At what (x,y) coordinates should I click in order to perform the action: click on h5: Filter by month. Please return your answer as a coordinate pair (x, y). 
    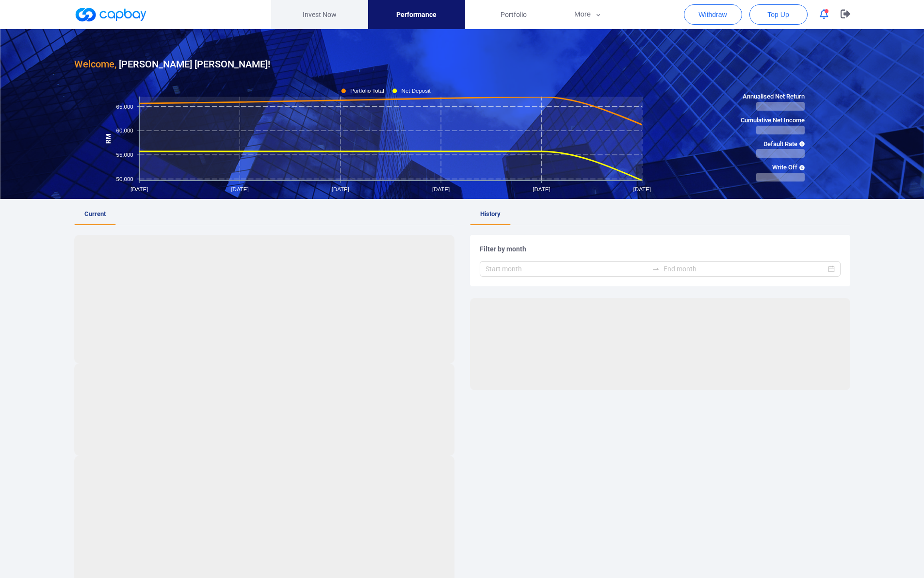
    Looking at the image, I should click on (660, 249).